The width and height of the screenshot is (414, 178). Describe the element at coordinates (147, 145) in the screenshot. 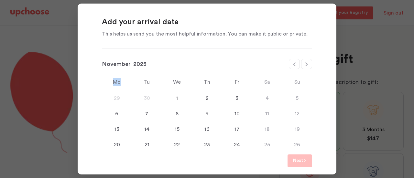

I see `div: 21` at that location.